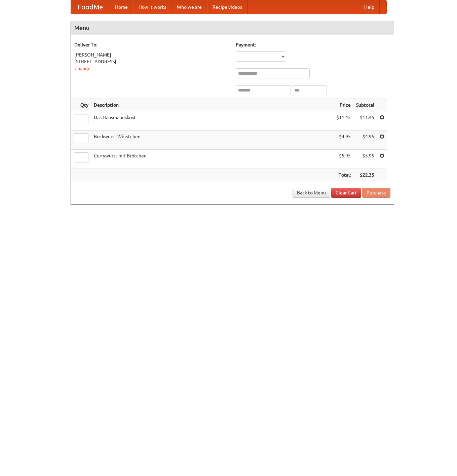  What do you see at coordinates (343, 175) in the screenshot?
I see `th: Total:` at bounding box center [343, 175].